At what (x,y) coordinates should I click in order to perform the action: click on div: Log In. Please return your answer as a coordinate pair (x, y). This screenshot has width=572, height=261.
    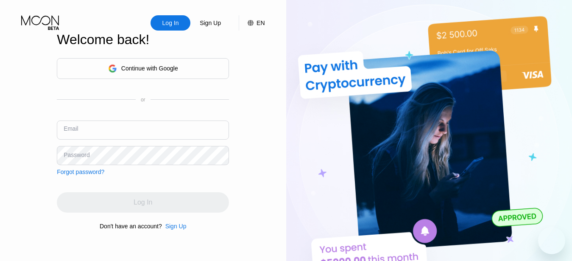
    Looking at the image, I should click on (170, 23).